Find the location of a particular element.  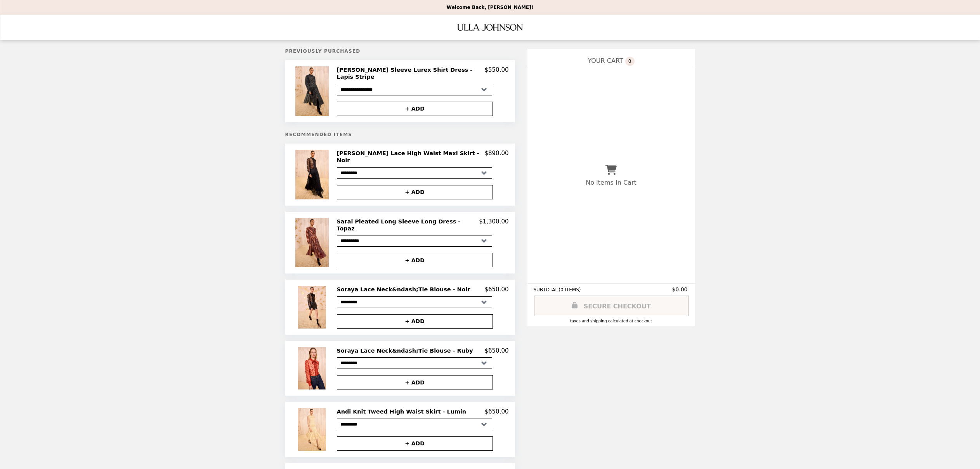

img: Brand Logo is located at coordinates (490, 27).